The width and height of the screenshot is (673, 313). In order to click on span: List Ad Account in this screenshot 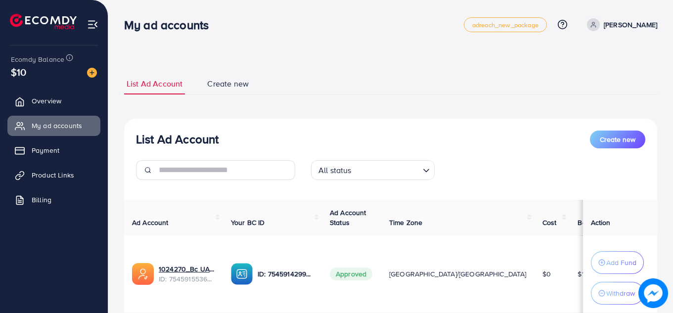, I will do `click(154, 84)`.